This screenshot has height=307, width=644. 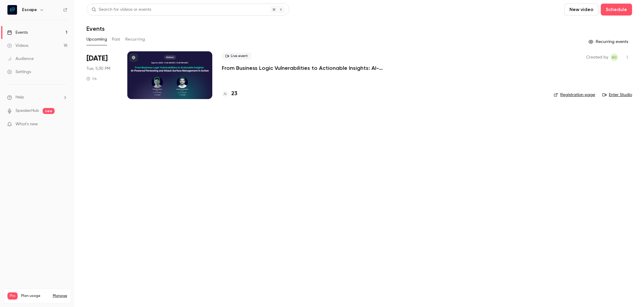 I want to click on a: 23, so click(x=230, y=94).